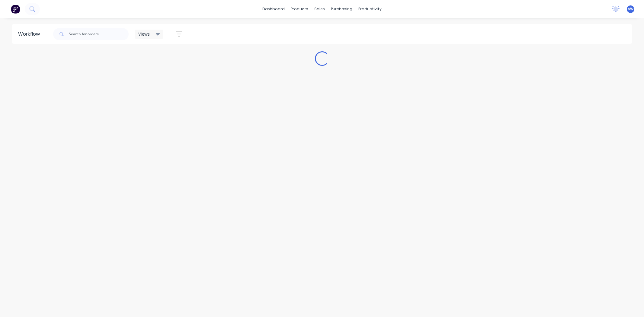 The height and width of the screenshot is (317, 644). I want to click on img: Factory, so click(15, 9).